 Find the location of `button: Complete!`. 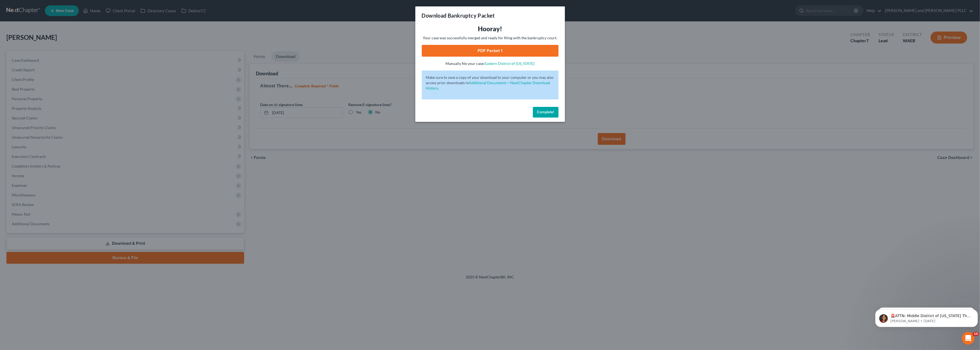

button: Complete! is located at coordinates (546, 112).